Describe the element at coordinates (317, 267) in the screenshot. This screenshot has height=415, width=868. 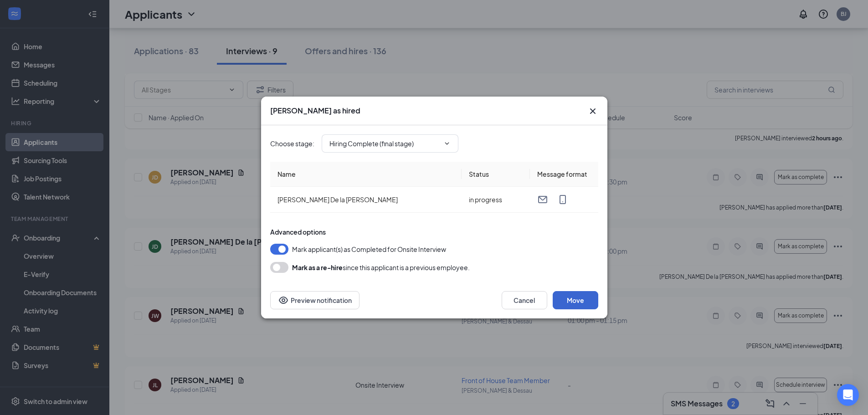
I see `b: Mark as a re-hire` at that location.